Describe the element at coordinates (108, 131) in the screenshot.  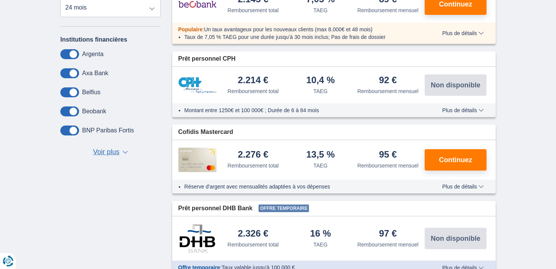
I see `label: BNP Paribas Fortis` at that location.